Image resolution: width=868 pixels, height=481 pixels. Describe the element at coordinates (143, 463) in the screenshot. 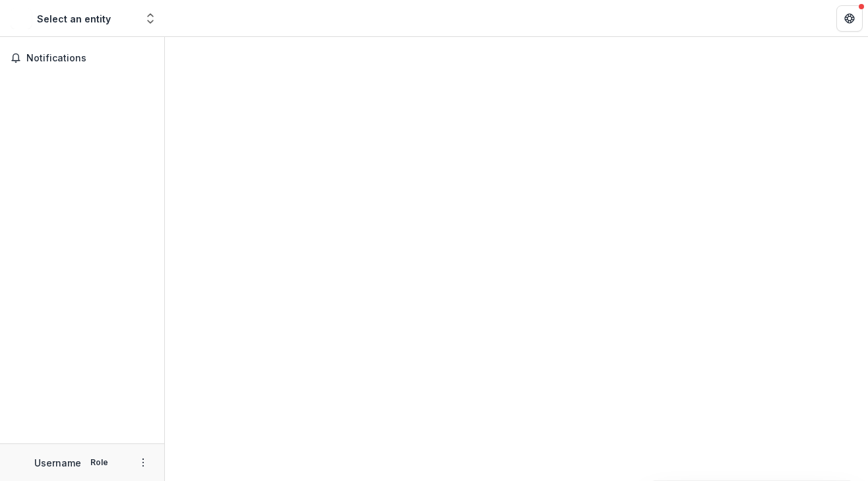

I see `button: More` at that location.